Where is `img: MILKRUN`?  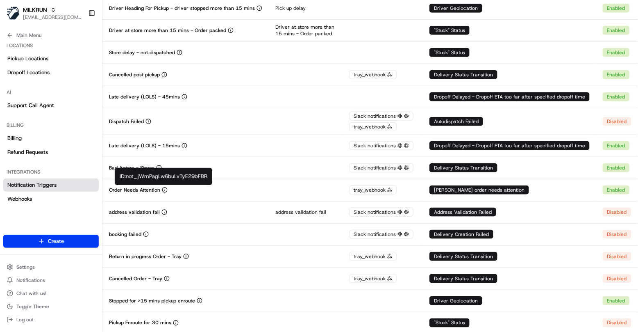
img: MILKRUN is located at coordinates (13, 13).